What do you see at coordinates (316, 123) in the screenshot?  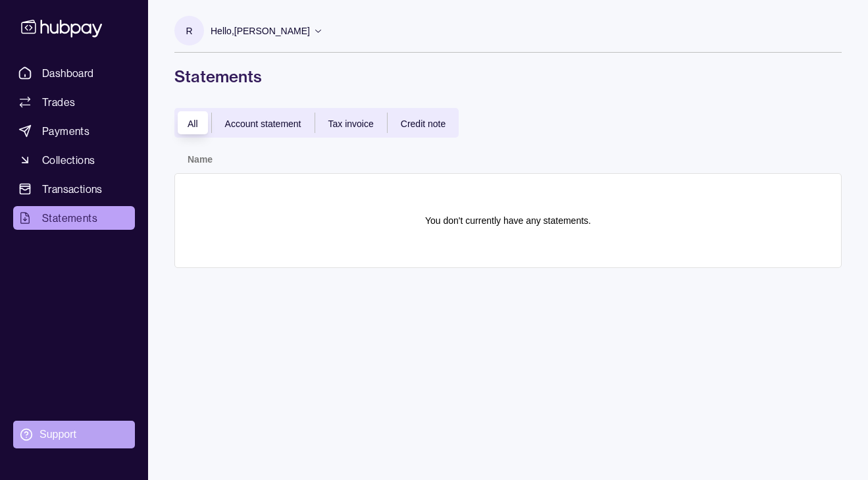 I see `div: documentTypes` at bounding box center [316, 123].